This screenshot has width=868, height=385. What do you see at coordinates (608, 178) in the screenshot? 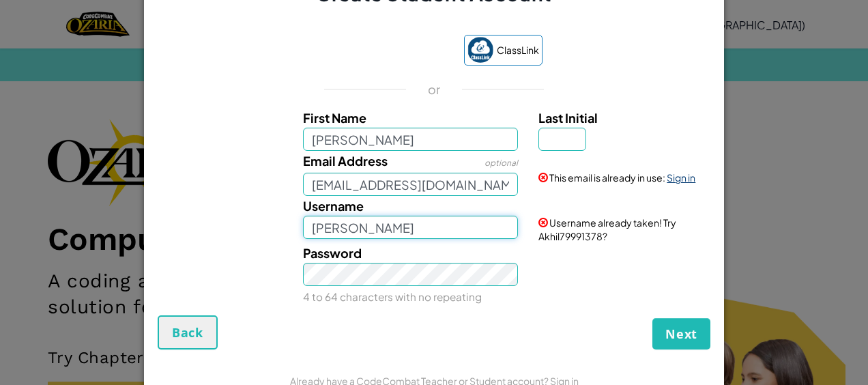
I see `span: This email is already in use:` at bounding box center [608, 178].